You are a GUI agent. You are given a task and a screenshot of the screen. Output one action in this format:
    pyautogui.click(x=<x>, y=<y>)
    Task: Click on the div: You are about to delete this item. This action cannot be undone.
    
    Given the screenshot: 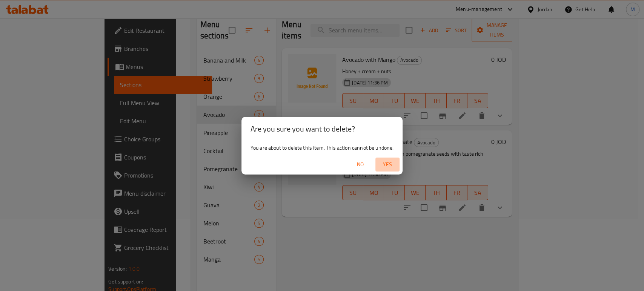 What is the action you would take?
    pyautogui.click(x=322, y=148)
    